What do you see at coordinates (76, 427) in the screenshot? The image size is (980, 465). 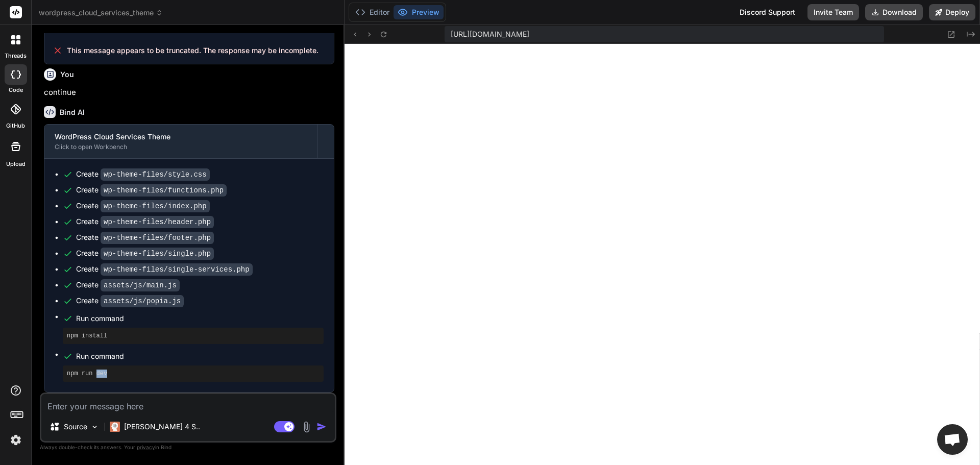 I see `p: Source` at bounding box center [76, 427].